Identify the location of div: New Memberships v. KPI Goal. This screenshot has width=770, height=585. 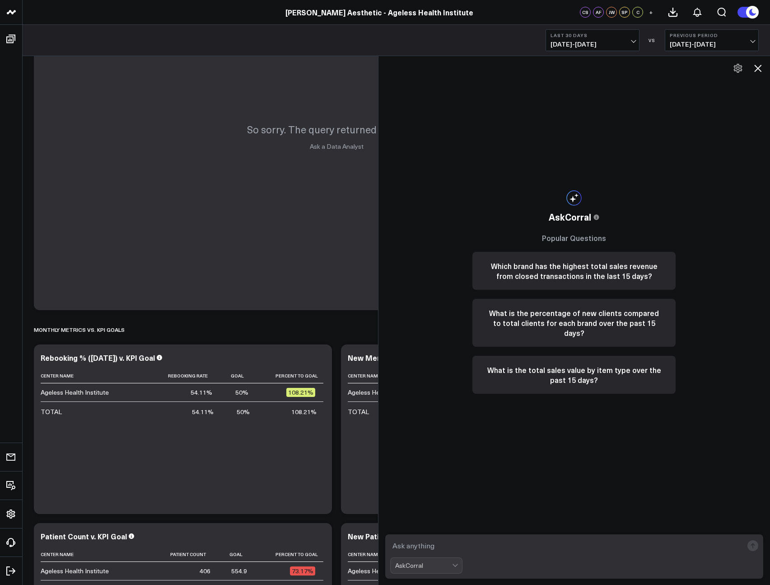
(400, 357).